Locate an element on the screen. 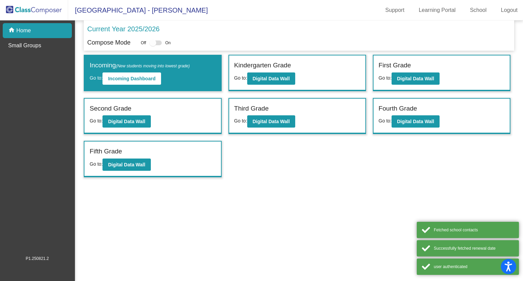 The height and width of the screenshot is (281, 523). span: Off is located at coordinates (143, 43).